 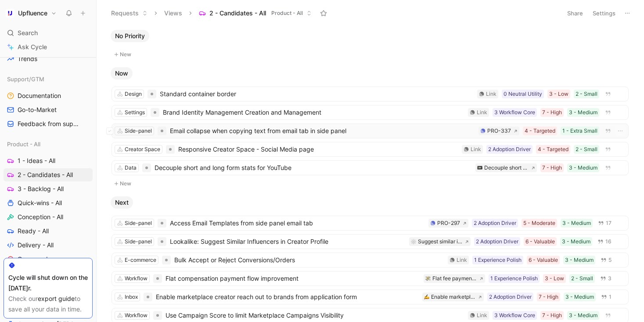 What do you see at coordinates (47, 59) in the screenshot?
I see `a: Trends` at bounding box center [47, 59].